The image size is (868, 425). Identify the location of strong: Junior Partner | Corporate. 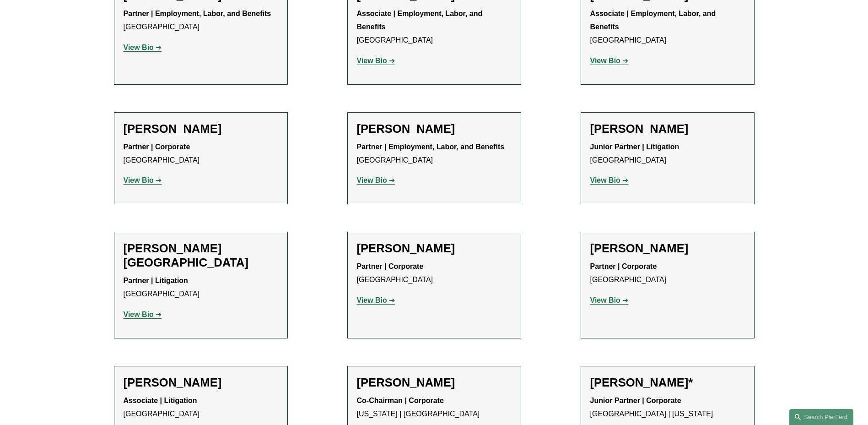
(635, 400).